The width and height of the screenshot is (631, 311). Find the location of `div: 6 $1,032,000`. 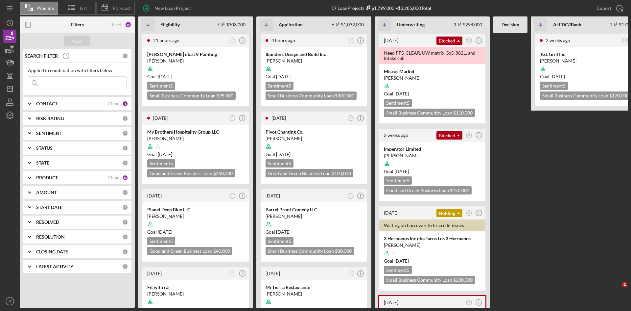

div: 6 $1,032,000 is located at coordinates (348, 24).